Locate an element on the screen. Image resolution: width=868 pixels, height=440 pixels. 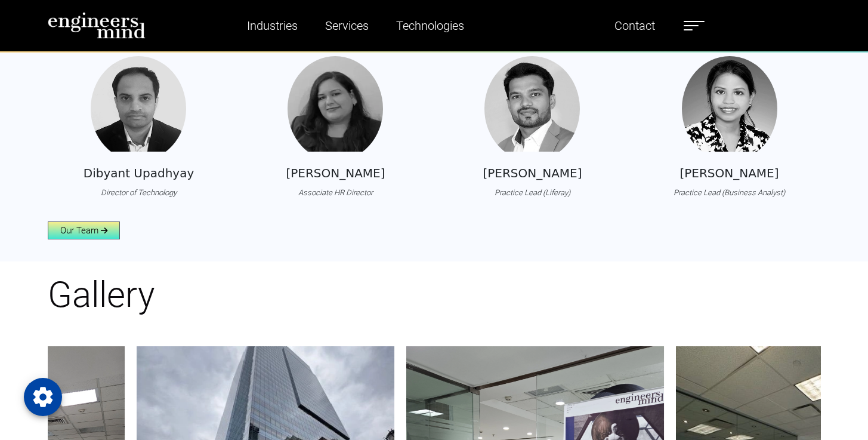
a: Contact is located at coordinates (635, 26).